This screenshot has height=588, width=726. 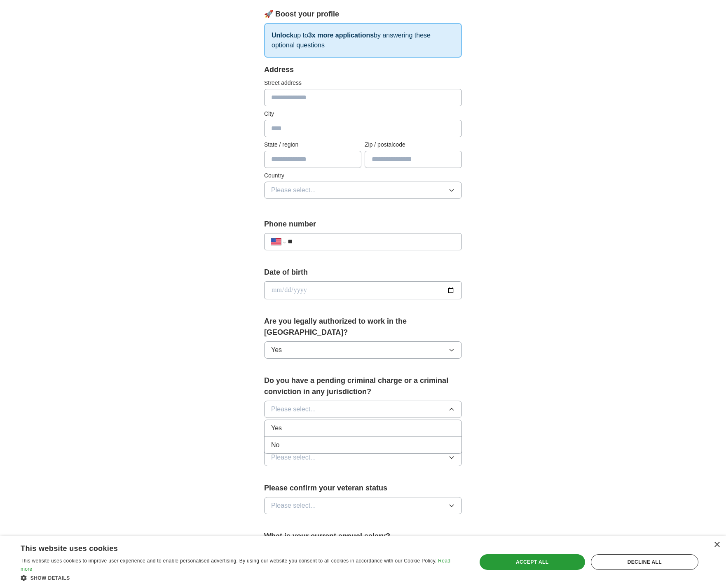 What do you see at coordinates (363, 40) in the screenshot?
I see `p: up to by answering these optional questions` at bounding box center [363, 40].